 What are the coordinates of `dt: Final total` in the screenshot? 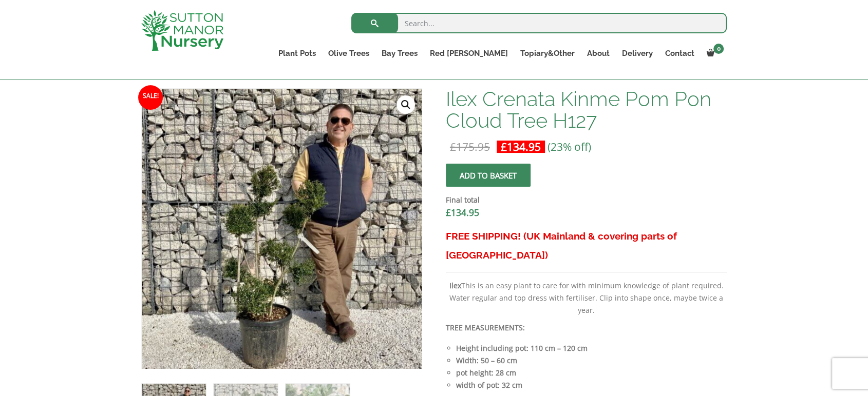 It's located at (586, 200).